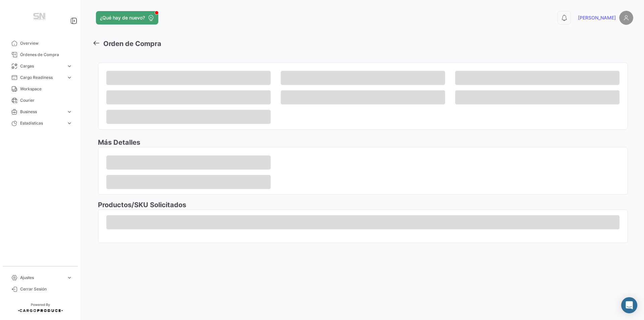 The width and height of the screenshot is (644, 320). What do you see at coordinates (46, 89) in the screenshot?
I see `span: Workspace` at bounding box center [46, 89].